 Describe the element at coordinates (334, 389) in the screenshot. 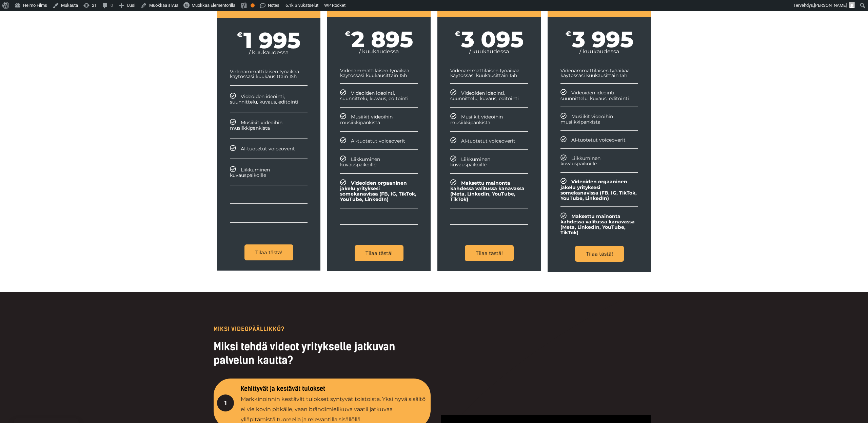

I see `h4: Kehittyvät ja kestävät tulokset` at that location.